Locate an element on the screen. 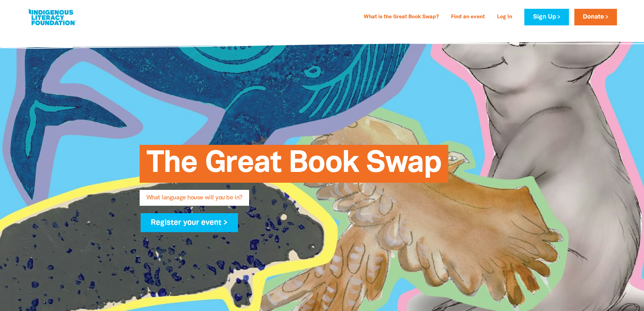  a: What is the Great Book Swap? is located at coordinates (401, 17).